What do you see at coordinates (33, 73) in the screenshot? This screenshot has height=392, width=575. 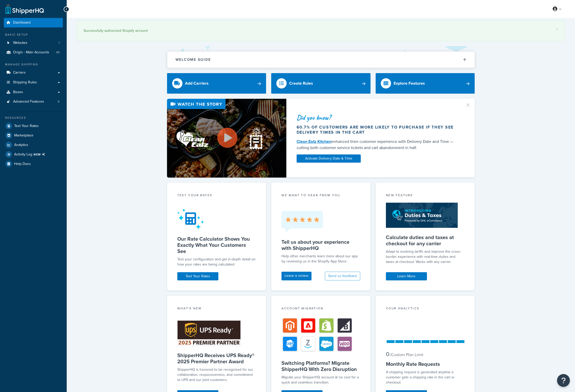 I see `a: Carriers` at bounding box center [33, 73].